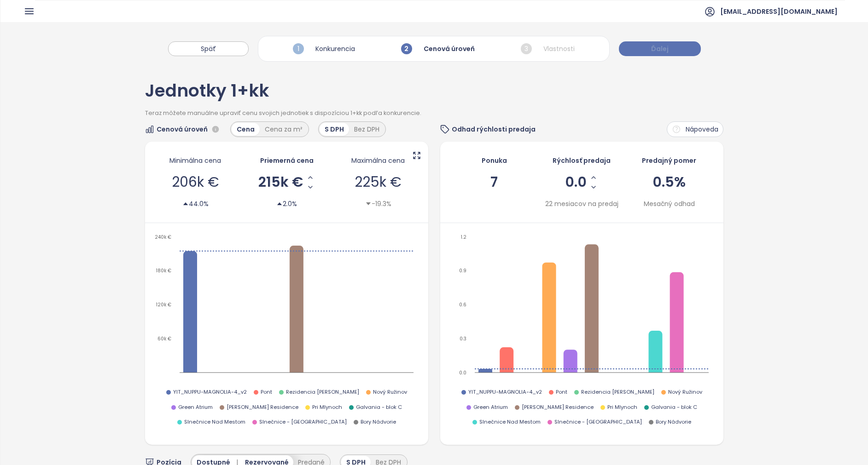 The image size is (868, 465). What do you see at coordinates (576, 182) in the screenshot?
I see `span: 0.0` at bounding box center [576, 182].